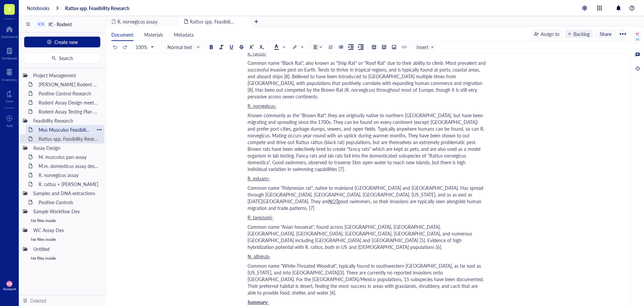 The width and height of the screenshot is (644, 306). I want to click on span: Share, so click(606, 34).